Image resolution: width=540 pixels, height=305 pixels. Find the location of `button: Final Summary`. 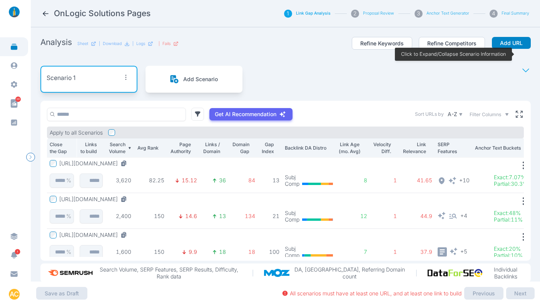

button: Final Summary is located at coordinates (515, 13).